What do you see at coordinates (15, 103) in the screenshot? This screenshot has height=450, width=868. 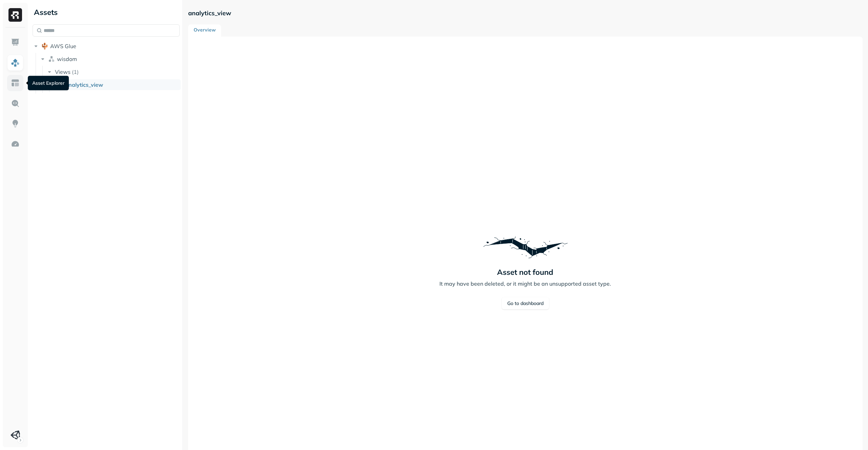 I see `img: Query Explorer` at bounding box center [15, 103].